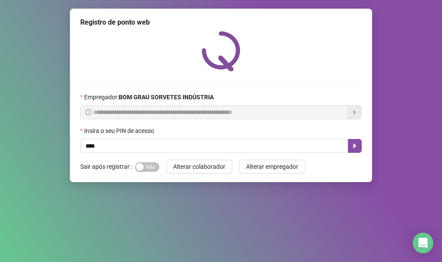 The height and width of the screenshot is (262, 442). I want to click on span: Empregador :, so click(149, 97).